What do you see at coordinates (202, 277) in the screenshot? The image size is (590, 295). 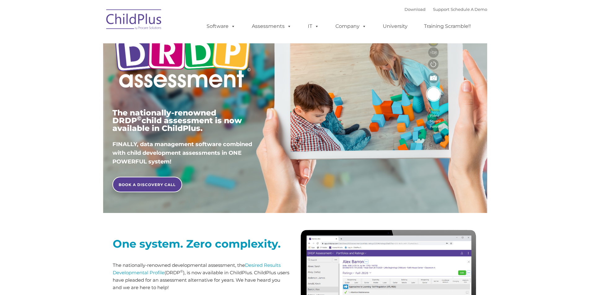 I see `p: The nationally-renowned developmental assessment, the (DRDP ), is now available in ChildPlus. Chi...` at bounding box center [202, 277].